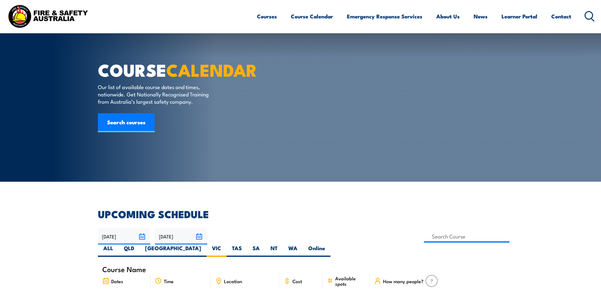 This screenshot has width=601, height=293. I want to click on input: From date, so click(124, 236).